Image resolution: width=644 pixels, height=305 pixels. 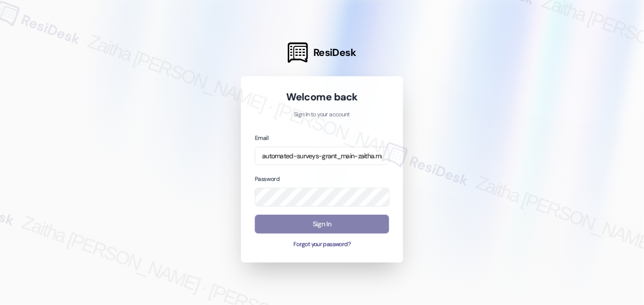 What do you see at coordinates (335, 52) in the screenshot?
I see `span: ResiDesk` at bounding box center [335, 52].